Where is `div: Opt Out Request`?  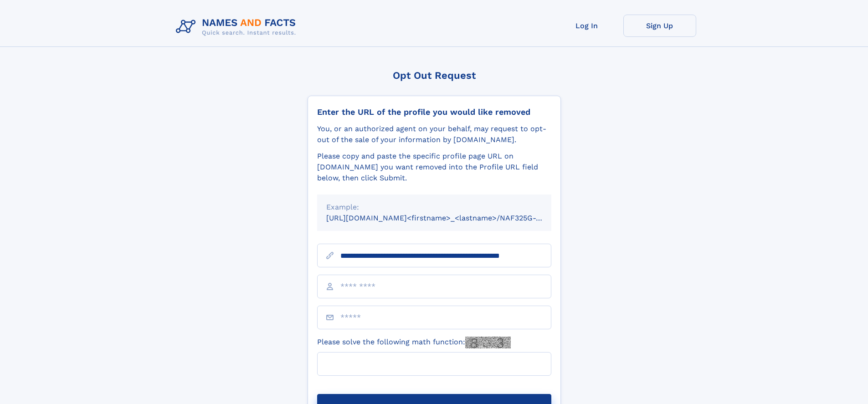
div: Opt Out Request is located at coordinates (434, 75).